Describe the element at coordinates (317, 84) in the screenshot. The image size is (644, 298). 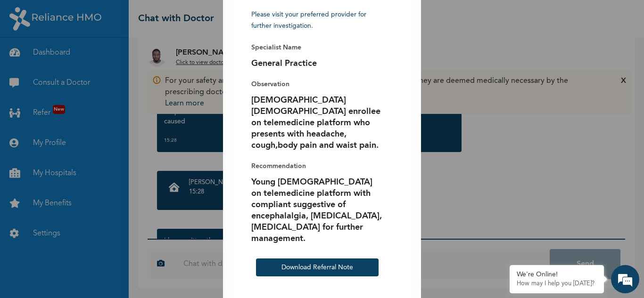
I see `p: Observation` at that location.